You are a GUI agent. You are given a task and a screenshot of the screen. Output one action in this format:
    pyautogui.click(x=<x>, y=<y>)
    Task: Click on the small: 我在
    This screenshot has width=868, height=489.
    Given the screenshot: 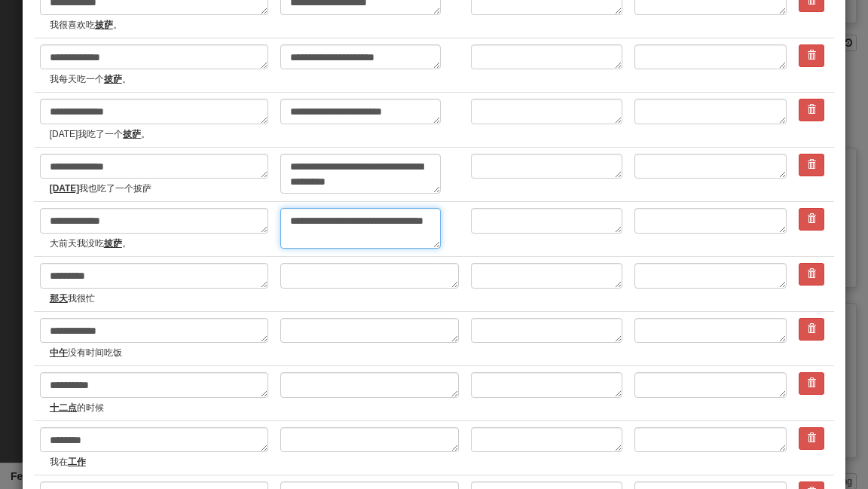 What is the action you would take?
    pyautogui.click(x=159, y=461)
    